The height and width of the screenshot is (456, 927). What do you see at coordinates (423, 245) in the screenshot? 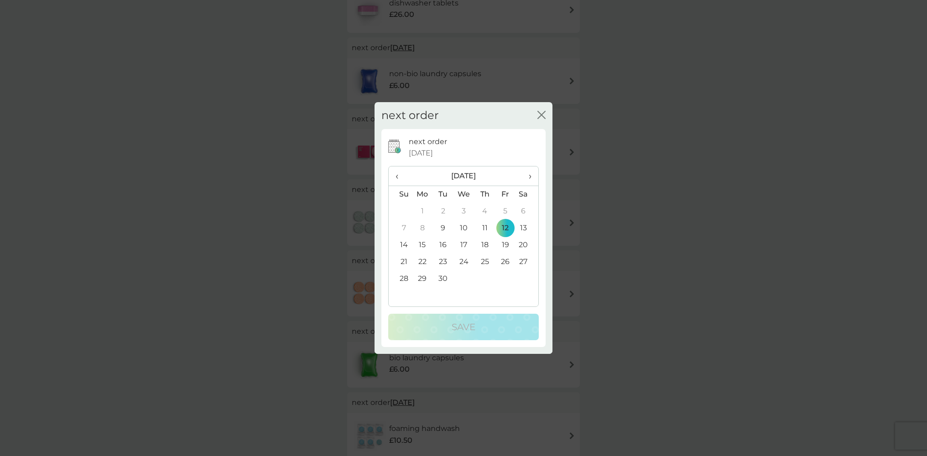
I see `td: 15` at bounding box center [423, 245].